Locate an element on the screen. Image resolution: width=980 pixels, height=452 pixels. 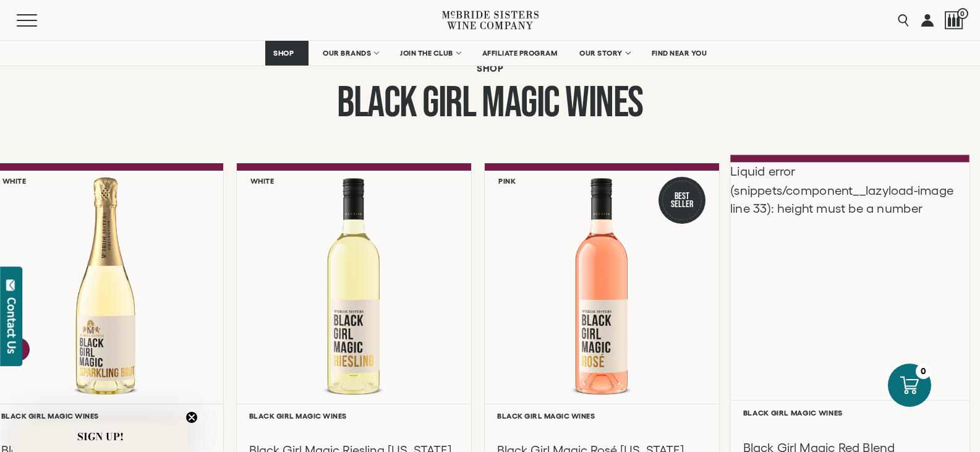
span: JOIN THE CLUB is located at coordinates (426, 53).